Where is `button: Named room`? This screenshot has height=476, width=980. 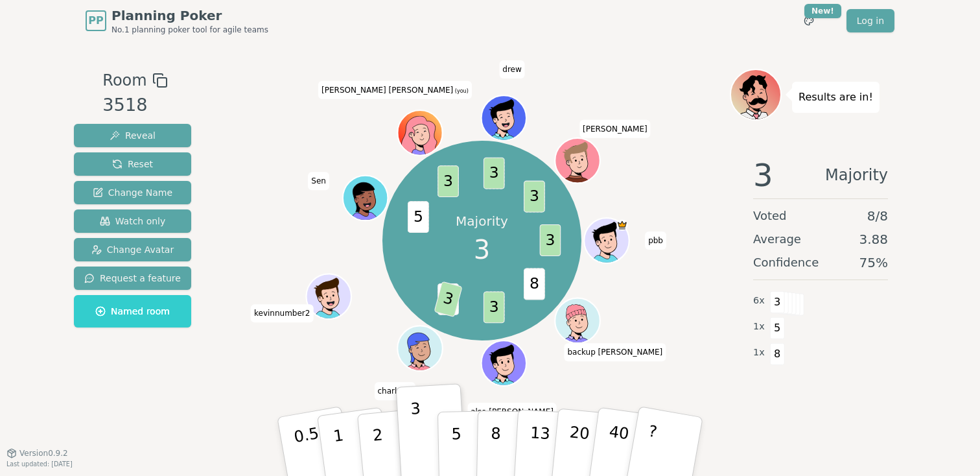
button: Named room is located at coordinates (133, 311).